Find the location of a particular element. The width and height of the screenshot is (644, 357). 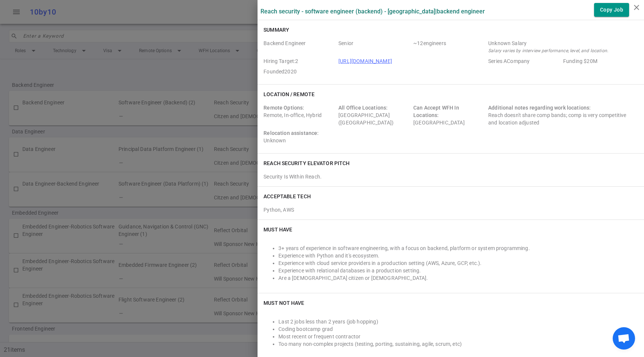

span: Remote Options: is located at coordinates (284, 108).